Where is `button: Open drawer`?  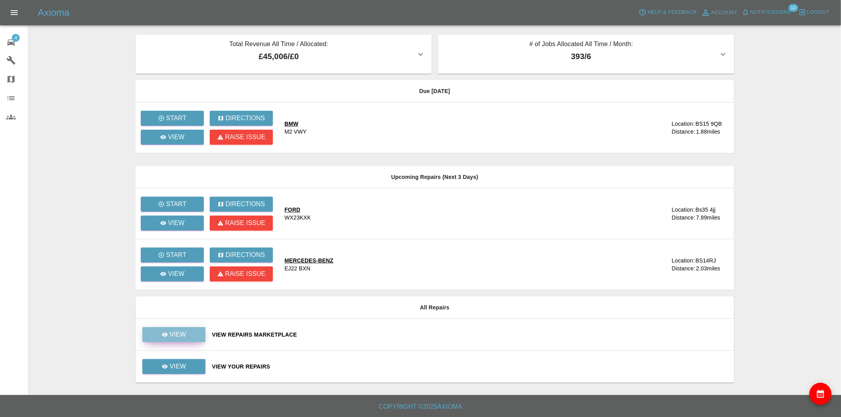
button: Open drawer is located at coordinates (14, 13).